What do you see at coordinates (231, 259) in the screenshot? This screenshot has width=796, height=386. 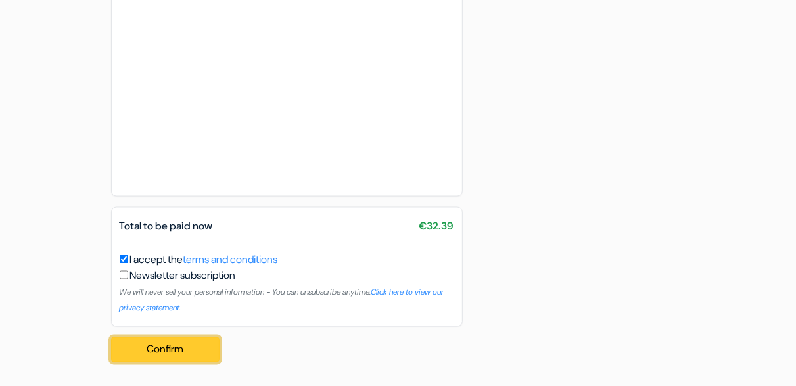 I see `a: terms and conditions` at bounding box center [231, 259].